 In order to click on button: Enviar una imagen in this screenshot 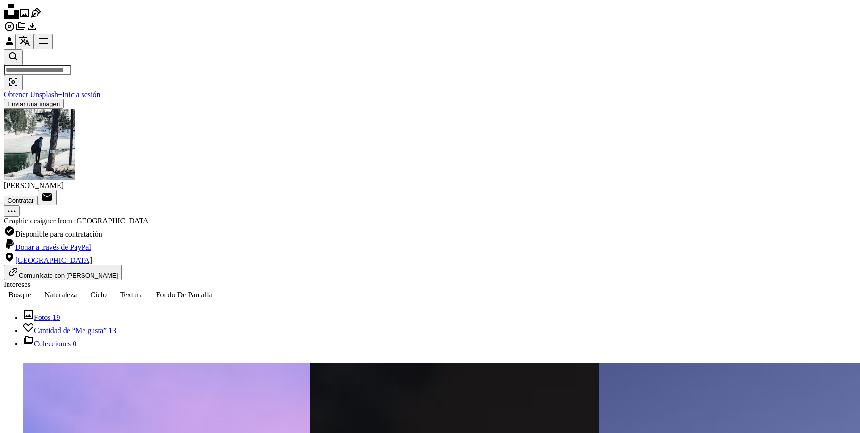, I will do `click(33, 104)`.